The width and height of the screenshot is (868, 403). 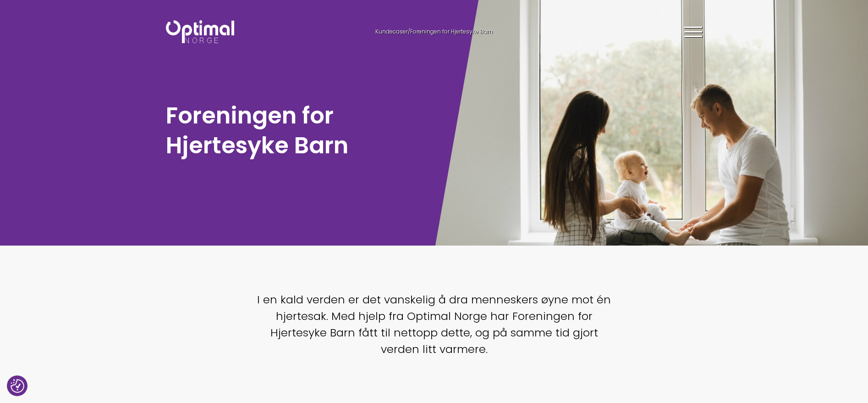 What do you see at coordinates (17, 386) in the screenshot?
I see `img: Revisit consent button` at bounding box center [17, 386].